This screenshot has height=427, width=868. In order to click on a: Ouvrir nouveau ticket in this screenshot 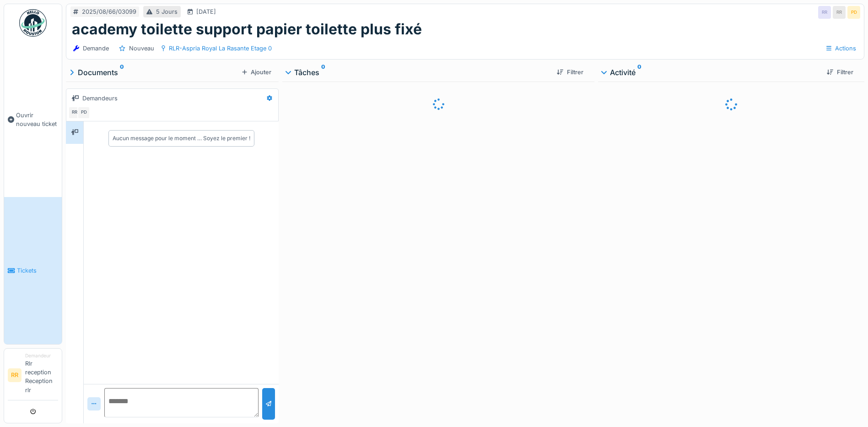, I will do `click(33, 119)`.